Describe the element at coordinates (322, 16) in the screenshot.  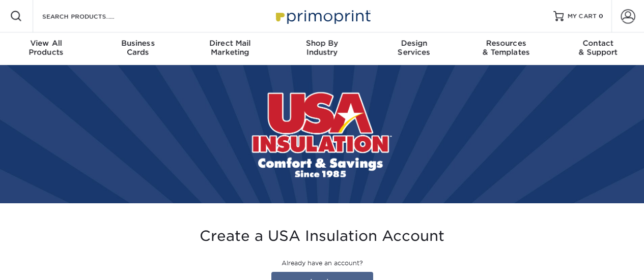
I see `img: Primoprint` at that location.